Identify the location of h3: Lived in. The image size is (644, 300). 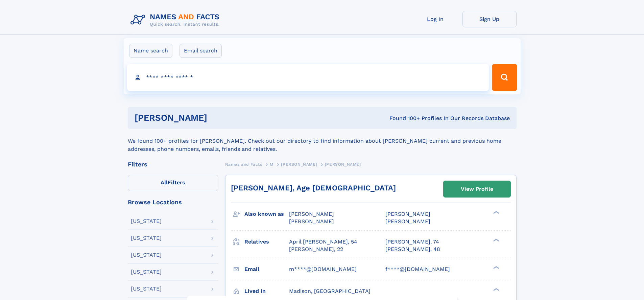
(267, 291).